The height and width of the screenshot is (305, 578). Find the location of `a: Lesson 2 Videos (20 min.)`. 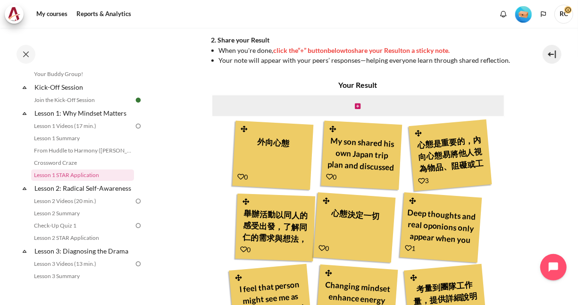

a: Lesson 2 Videos (20 min.) is located at coordinates (83, 201).